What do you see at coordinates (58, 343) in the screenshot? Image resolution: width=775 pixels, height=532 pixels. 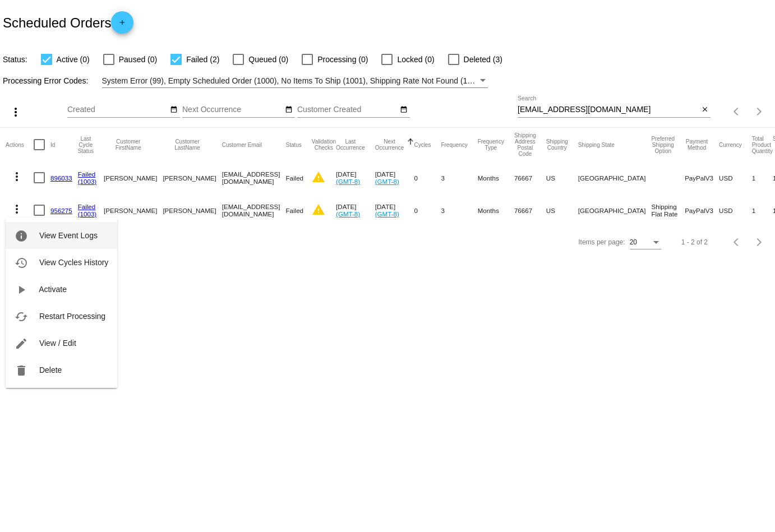 I see `span: View / Edit` at bounding box center [58, 343].